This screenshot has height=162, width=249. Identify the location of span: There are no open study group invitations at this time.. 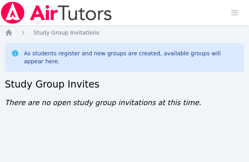
(103, 102).